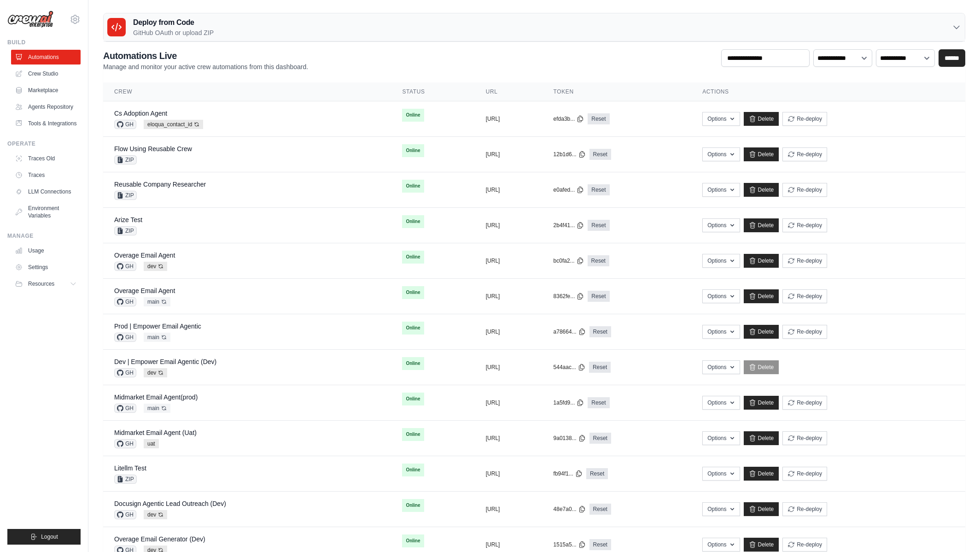 The height and width of the screenshot is (552, 980). What do you see at coordinates (41, 284) in the screenshot?
I see `span: Resources` at bounding box center [41, 284].